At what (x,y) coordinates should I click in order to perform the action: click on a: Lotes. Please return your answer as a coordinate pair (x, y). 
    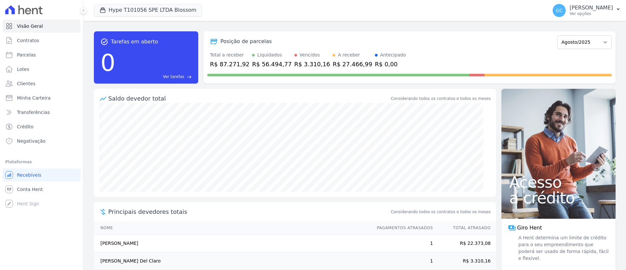
    Looking at the image, I should click on (41, 69).